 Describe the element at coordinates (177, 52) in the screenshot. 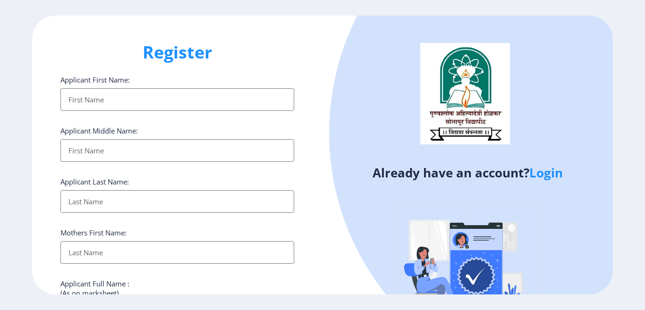

I see `h1: Register` at that location.